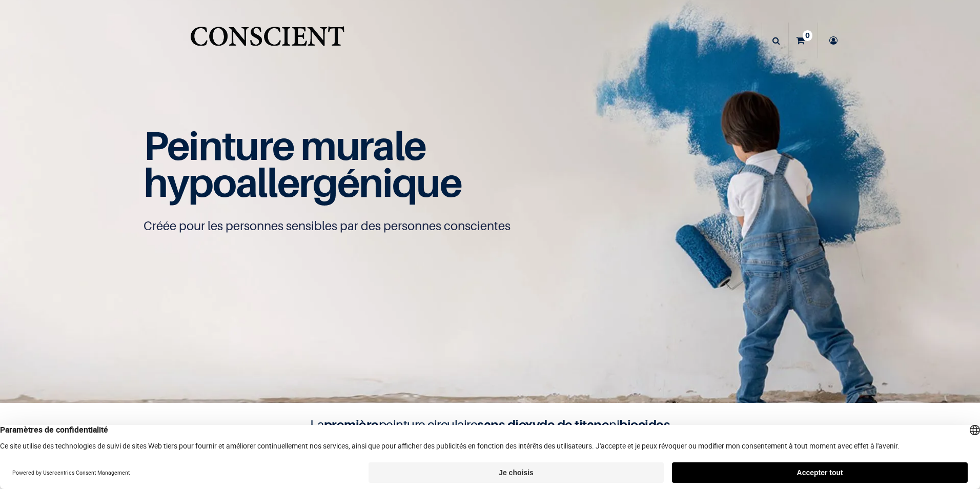  What do you see at coordinates (285, 145) in the screenshot?
I see `span: Peinture murale` at bounding box center [285, 145].